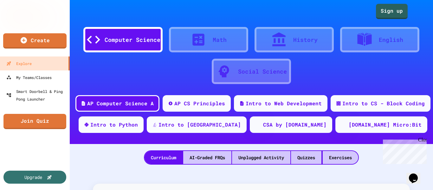 Image resolution: width=433 pixels, height=190 pixels. I want to click on div: AP Computer Science A, so click(120, 103).